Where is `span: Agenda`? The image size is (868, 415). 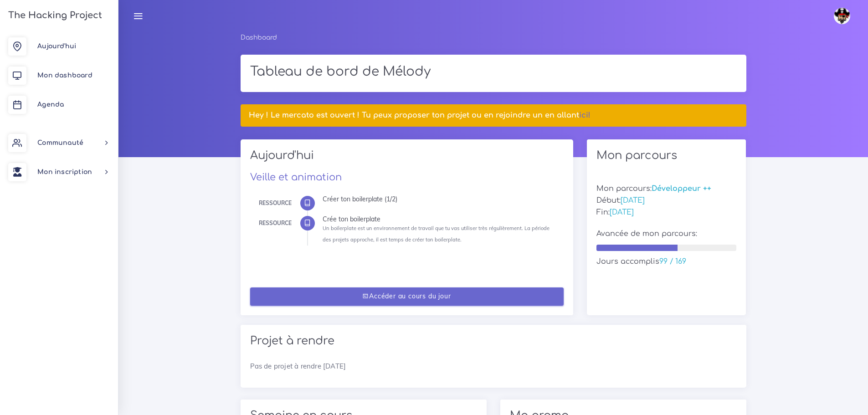
span: Agenda is located at coordinates (50, 105).